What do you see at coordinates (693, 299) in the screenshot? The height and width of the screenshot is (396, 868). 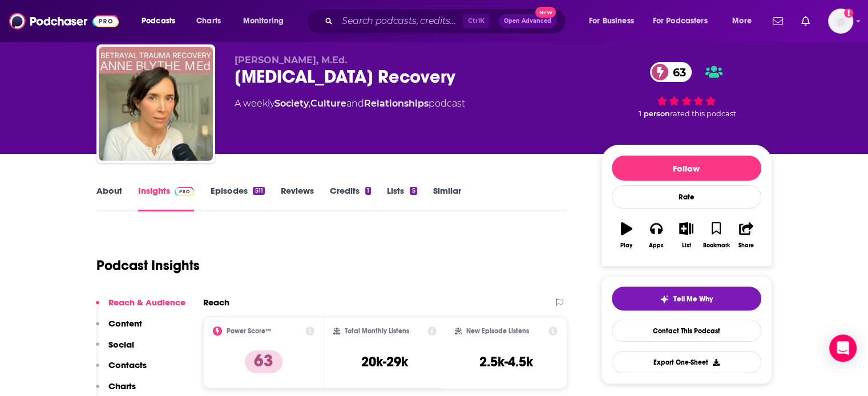 I see `span: Tell Me Why` at bounding box center [693, 299].